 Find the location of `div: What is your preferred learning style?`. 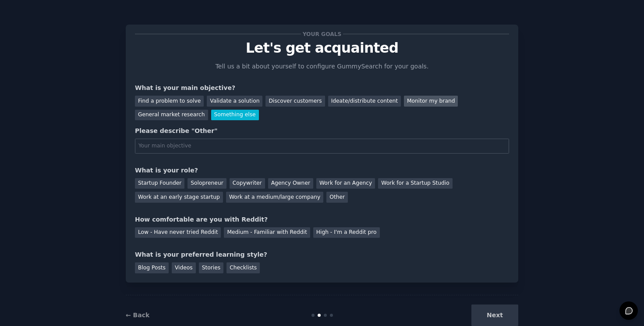

div: What is your preferred learning style? is located at coordinates (322, 254).